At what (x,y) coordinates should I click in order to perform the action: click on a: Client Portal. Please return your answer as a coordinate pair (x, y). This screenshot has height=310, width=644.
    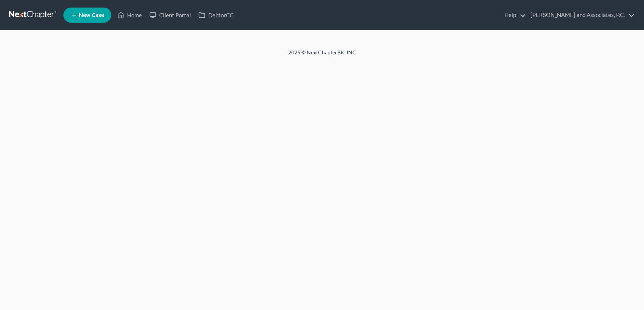
    Looking at the image, I should click on (170, 15).